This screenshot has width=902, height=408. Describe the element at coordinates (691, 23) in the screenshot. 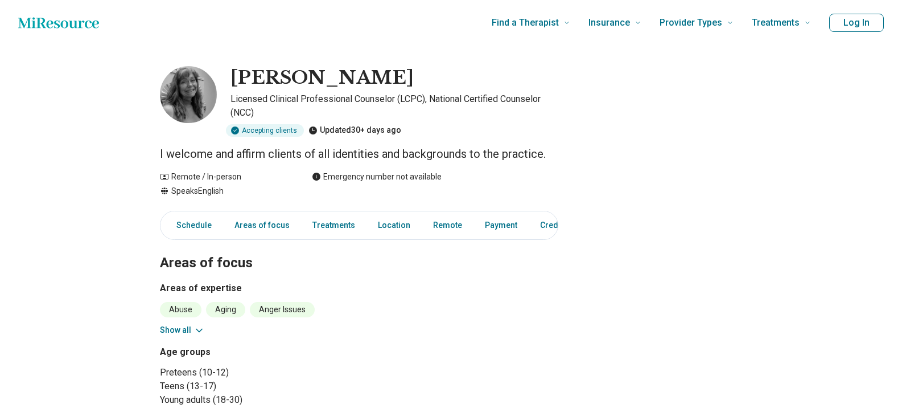

I see `span: Provider Types` at that location.